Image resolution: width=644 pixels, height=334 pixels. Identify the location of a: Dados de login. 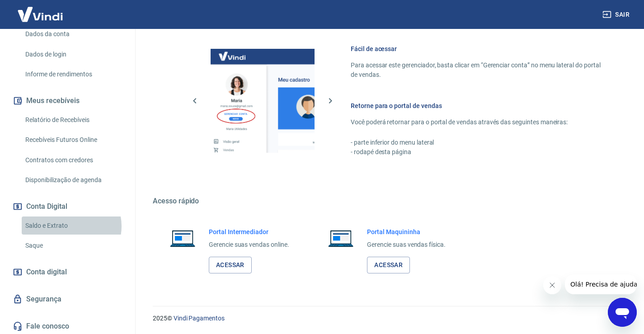
(73, 54).